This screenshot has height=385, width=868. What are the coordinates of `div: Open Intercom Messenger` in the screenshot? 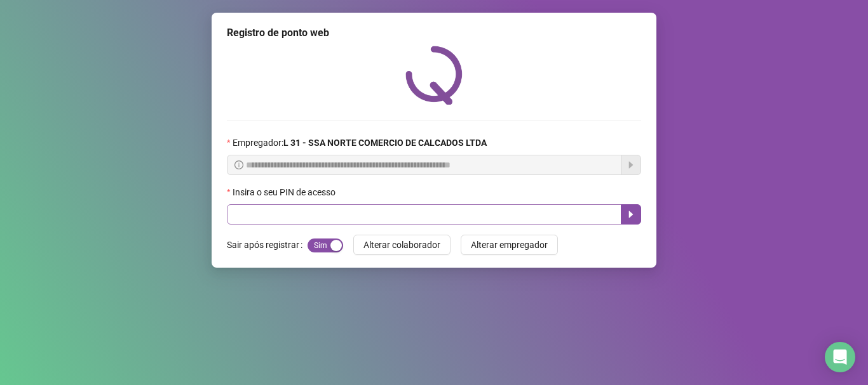 It's located at (840, 358).